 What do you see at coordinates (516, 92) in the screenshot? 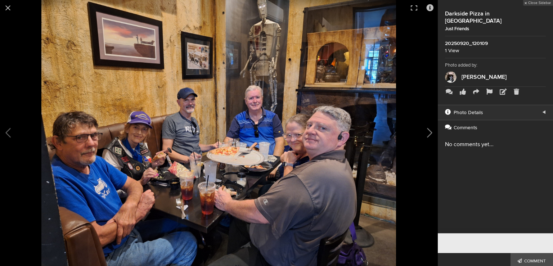
I see `a: Remove photo` at bounding box center [516, 92].